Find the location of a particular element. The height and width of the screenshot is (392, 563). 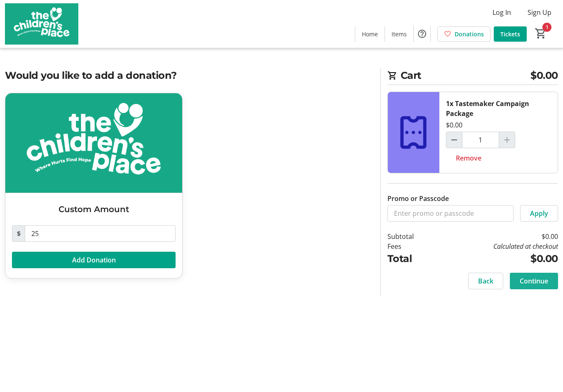

span: Tickets is located at coordinates (510, 34).